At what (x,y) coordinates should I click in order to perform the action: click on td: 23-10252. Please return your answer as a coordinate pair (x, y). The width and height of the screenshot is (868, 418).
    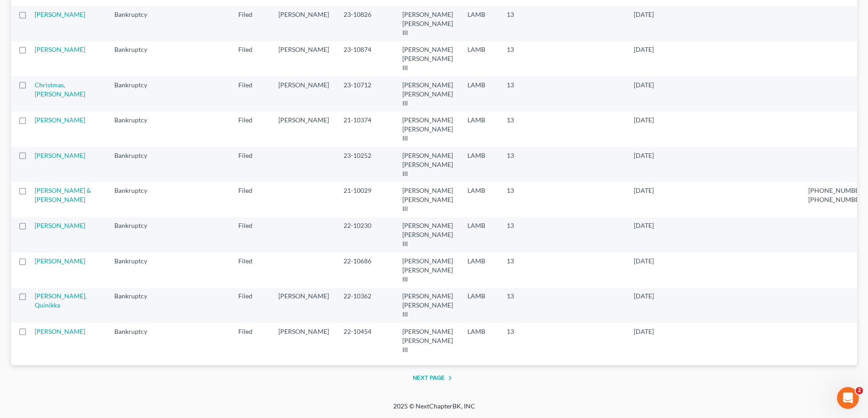
    Looking at the image, I should click on (366, 164).